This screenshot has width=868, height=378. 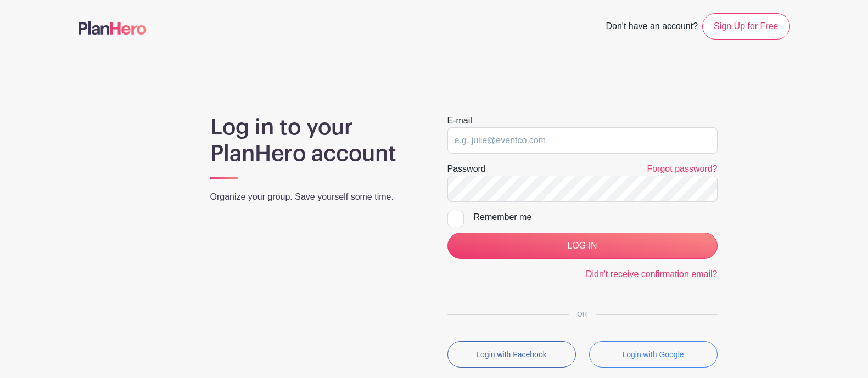 What do you see at coordinates (745, 27) in the screenshot?
I see `a: Sign Up for Free` at bounding box center [745, 27].